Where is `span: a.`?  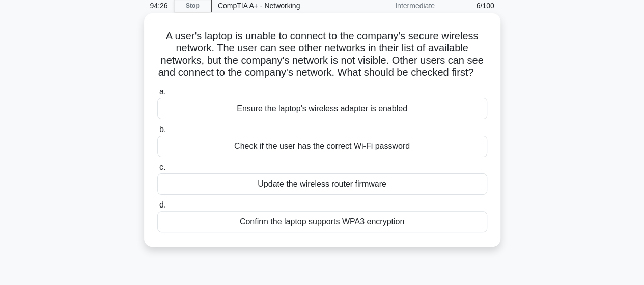
span: a. is located at coordinates (162, 92).